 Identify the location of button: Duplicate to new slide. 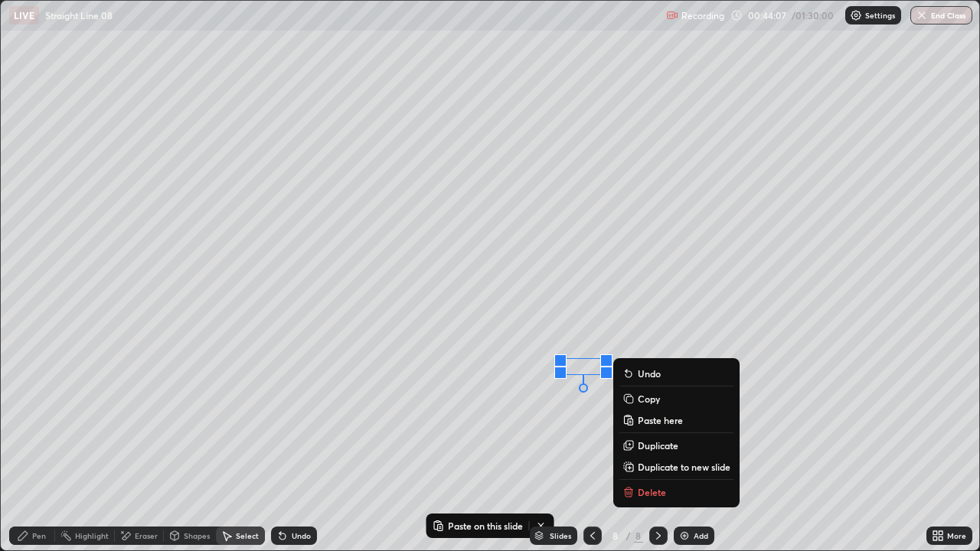
(676, 467).